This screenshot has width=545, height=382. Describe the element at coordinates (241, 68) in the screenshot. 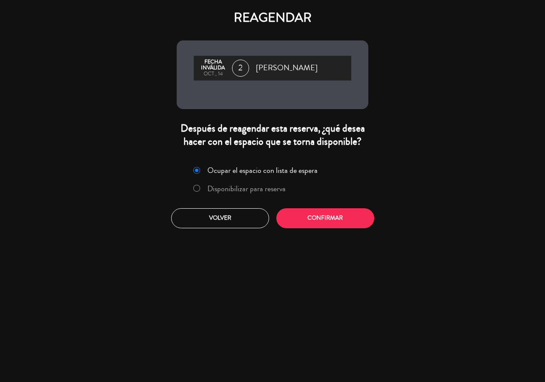

I see `span: 2` at that location.